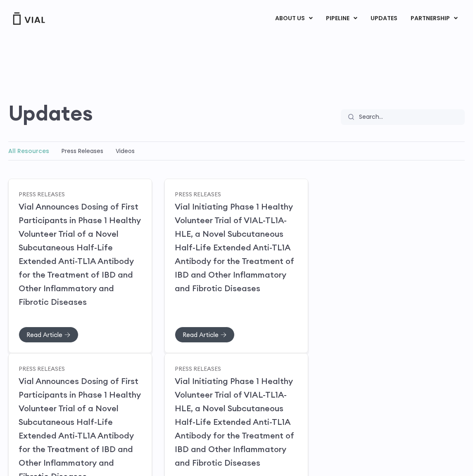  What do you see at coordinates (409, 117) in the screenshot?
I see `input: Search...` at bounding box center [409, 117].